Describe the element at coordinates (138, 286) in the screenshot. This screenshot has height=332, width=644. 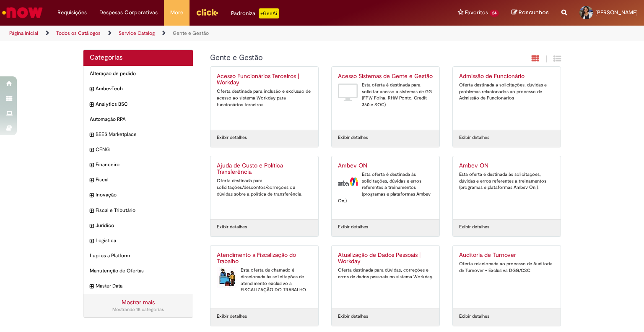
I see `div: expandir categoria Master Data Master Data` at that location.